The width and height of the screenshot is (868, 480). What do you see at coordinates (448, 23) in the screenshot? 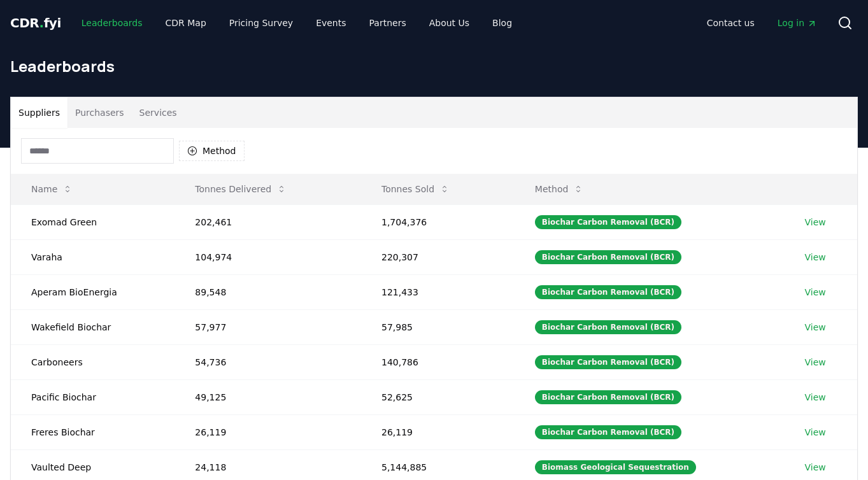
I see `a: About Us` at bounding box center [448, 23].